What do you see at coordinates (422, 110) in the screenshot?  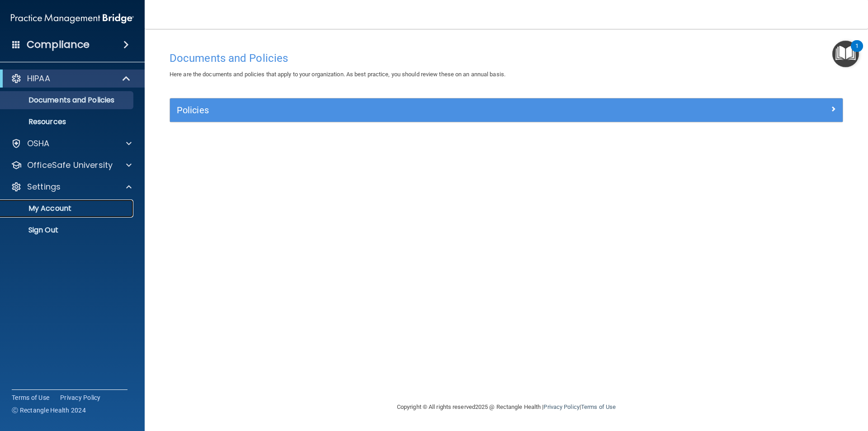 I see `h5: Policies` at bounding box center [422, 110].